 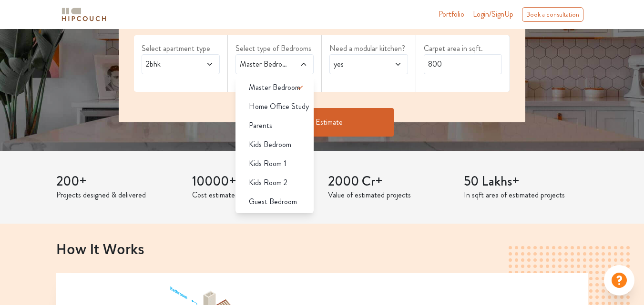 What do you see at coordinates (170, 64) in the screenshot?
I see `span: 2bhk` at bounding box center [170, 64].